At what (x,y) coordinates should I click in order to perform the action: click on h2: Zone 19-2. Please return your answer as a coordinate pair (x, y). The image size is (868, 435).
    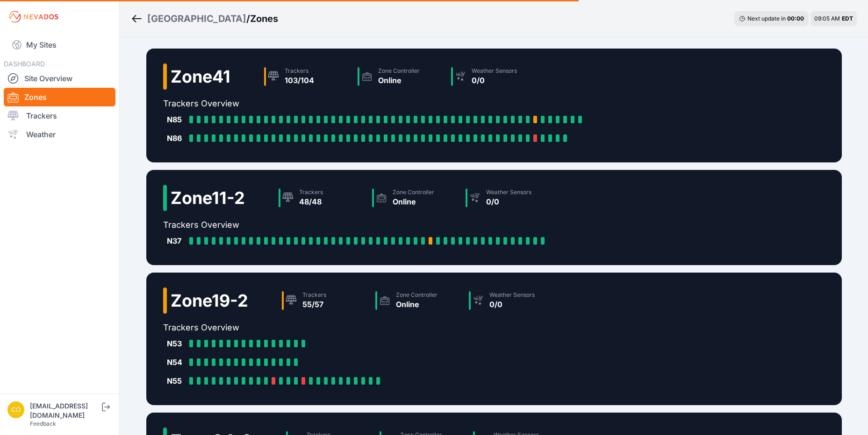
    Looking at the image, I should click on (209, 300).